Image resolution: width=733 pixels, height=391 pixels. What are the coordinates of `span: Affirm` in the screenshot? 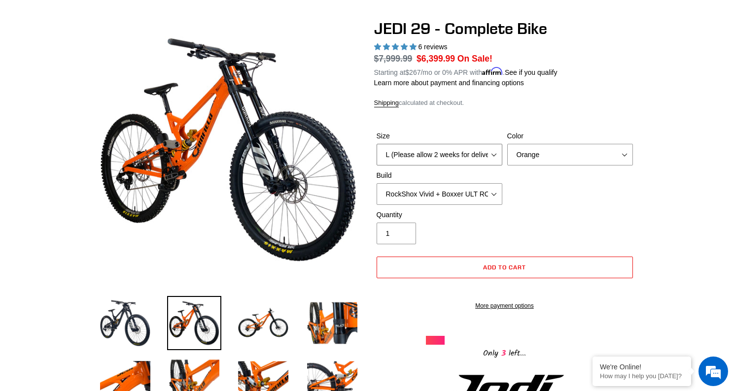 It's located at (492, 71).